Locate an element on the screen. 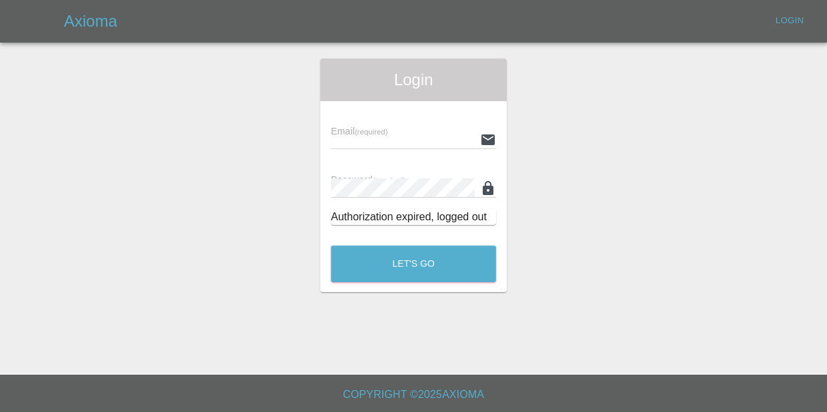  span: Password is located at coordinates (368, 180).